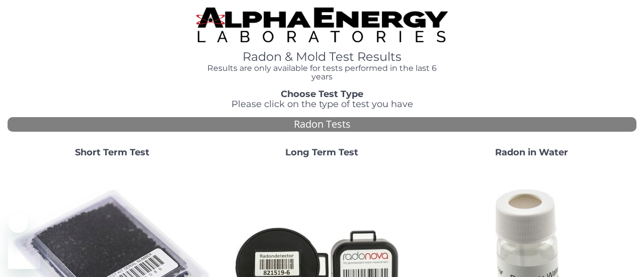 The height and width of the screenshot is (277, 644). I want to click on img: TightCrop.jpg, so click(322, 24).